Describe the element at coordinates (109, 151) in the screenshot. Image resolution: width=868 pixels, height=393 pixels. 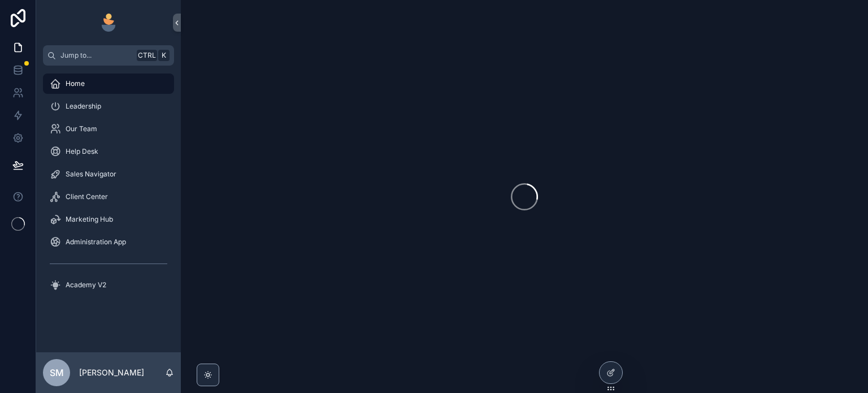
I see `a: Help Desk` at that location.